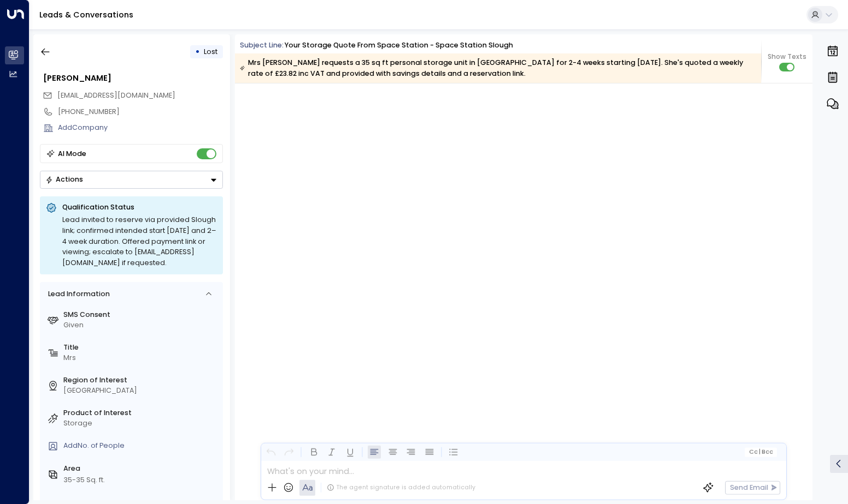 The width and height of the screenshot is (848, 504). What do you see at coordinates (141, 314) in the screenshot?
I see `label: SMS Consent` at bounding box center [141, 314].